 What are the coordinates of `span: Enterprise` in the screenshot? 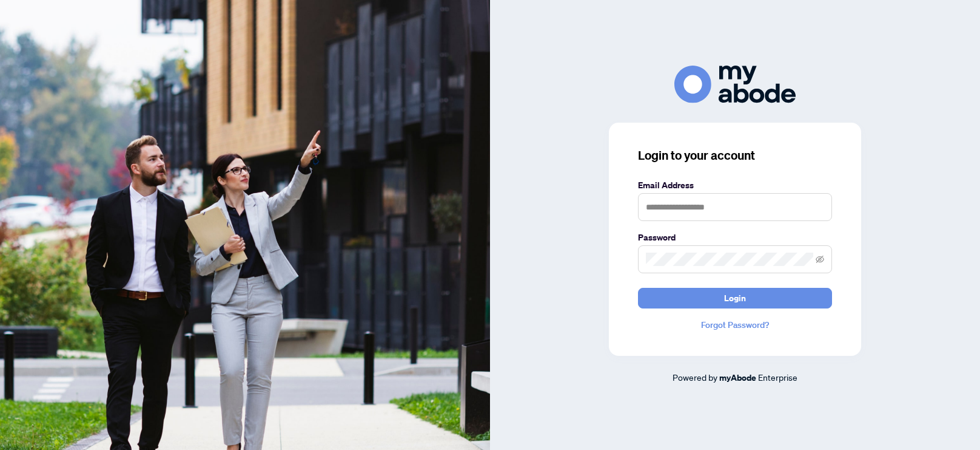 It's located at (778, 377).